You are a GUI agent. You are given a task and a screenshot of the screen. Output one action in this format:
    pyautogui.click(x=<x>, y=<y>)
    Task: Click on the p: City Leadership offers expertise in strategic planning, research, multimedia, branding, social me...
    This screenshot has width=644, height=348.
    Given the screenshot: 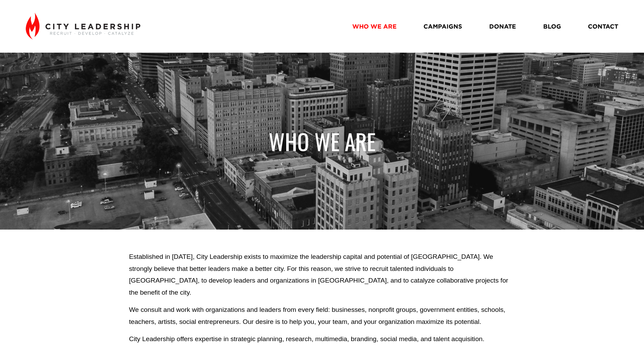 What is the action you would take?
    pyautogui.click(x=322, y=339)
    